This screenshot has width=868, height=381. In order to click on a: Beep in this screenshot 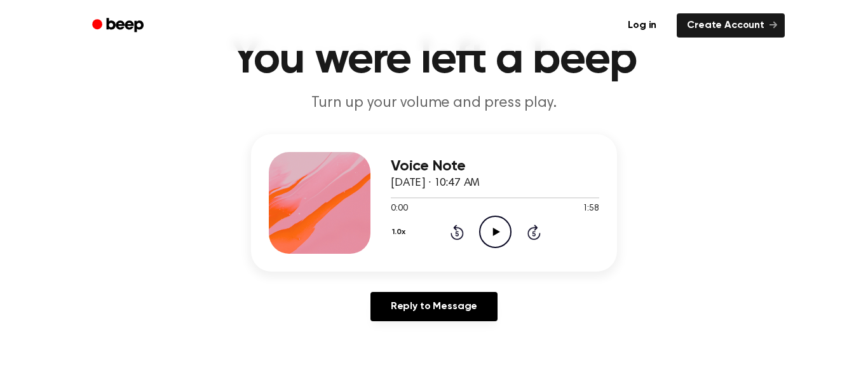, I will do `click(118, 25)`.